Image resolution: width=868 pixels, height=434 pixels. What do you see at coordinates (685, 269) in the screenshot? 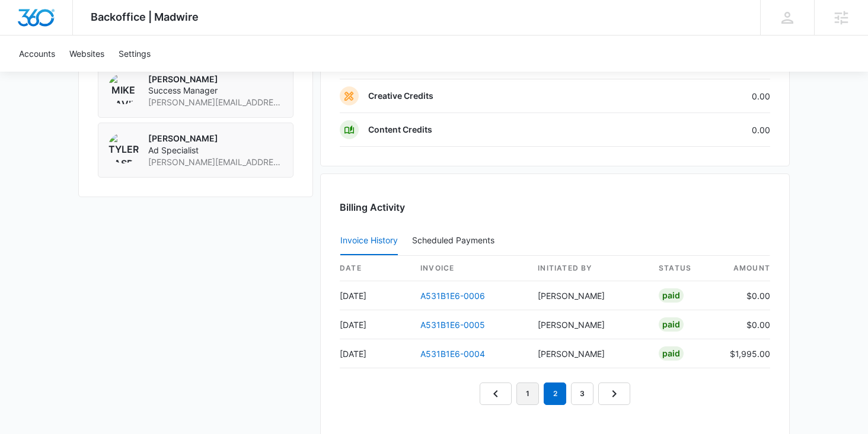
I see `th: status` at bounding box center [685, 269].